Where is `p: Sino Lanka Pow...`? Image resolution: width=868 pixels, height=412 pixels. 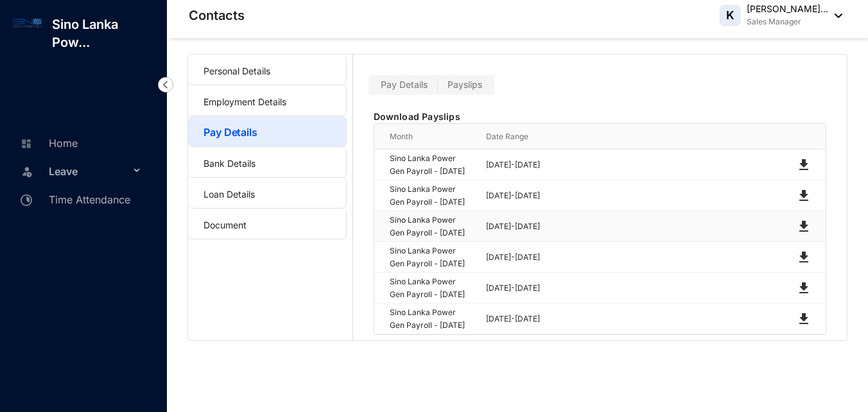
p: Sino Lanka Pow... is located at coordinates (104, 33).